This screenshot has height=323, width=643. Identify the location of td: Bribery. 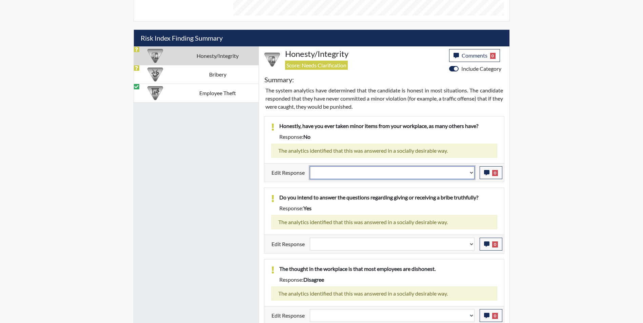
(218, 74).